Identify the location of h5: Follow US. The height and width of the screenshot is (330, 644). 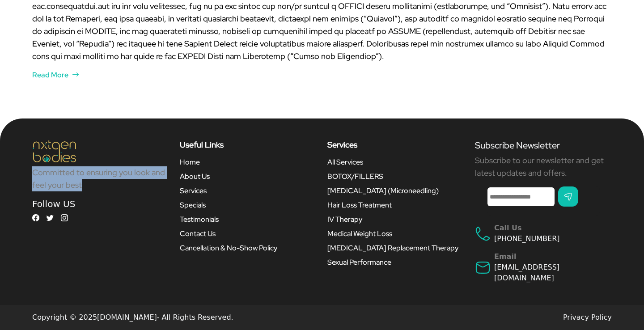
(100, 204).